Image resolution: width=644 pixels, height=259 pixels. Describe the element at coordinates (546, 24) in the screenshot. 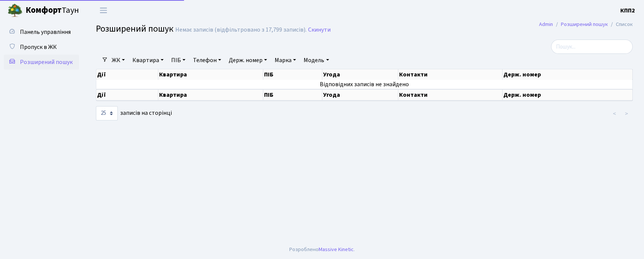

I see `a: Admin` at that location.